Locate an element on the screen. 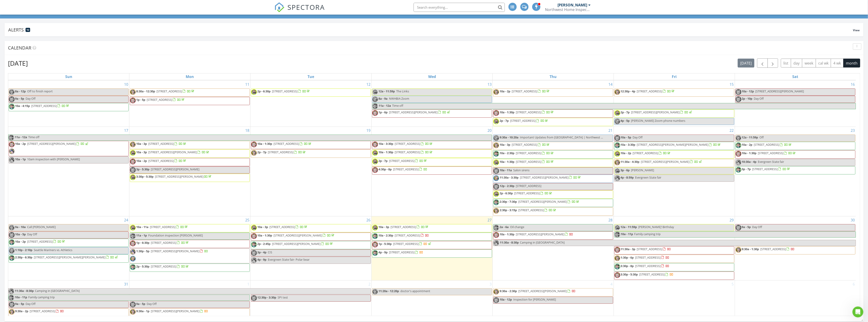 This screenshot has width=868, height=322. a: Go to August 15, 2025 is located at coordinates (732, 85).